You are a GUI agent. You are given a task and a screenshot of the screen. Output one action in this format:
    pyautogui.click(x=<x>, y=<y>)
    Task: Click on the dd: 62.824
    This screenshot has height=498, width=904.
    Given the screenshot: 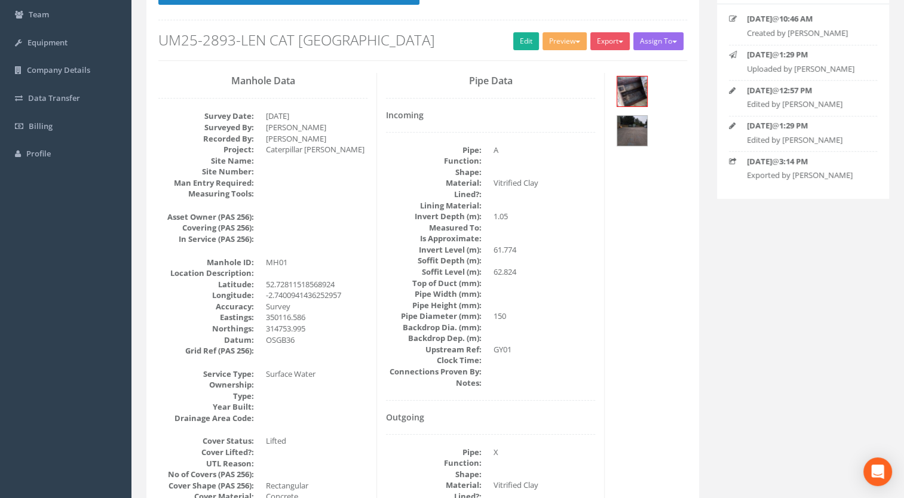 What is the action you would take?
    pyautogui.click(x=544, y=272)
    